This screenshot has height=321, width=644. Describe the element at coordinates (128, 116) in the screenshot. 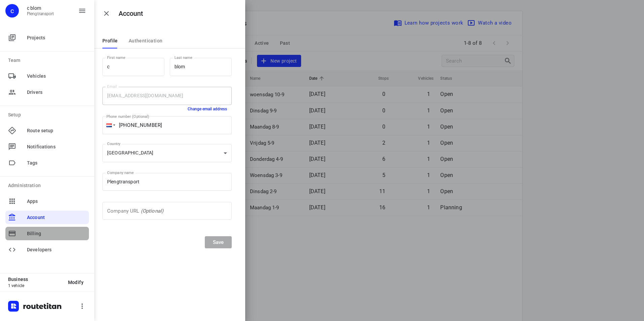

I see `label: Phone number (Optional)` at that location.